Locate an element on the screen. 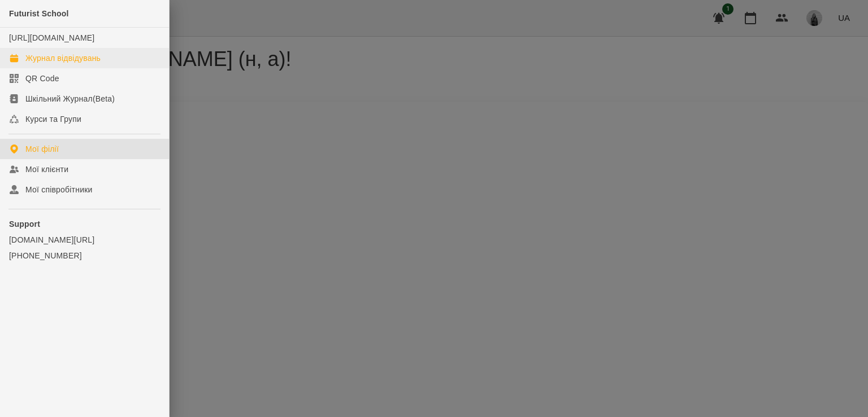  div: Мої співробітники is located at coordinates (58, 190).